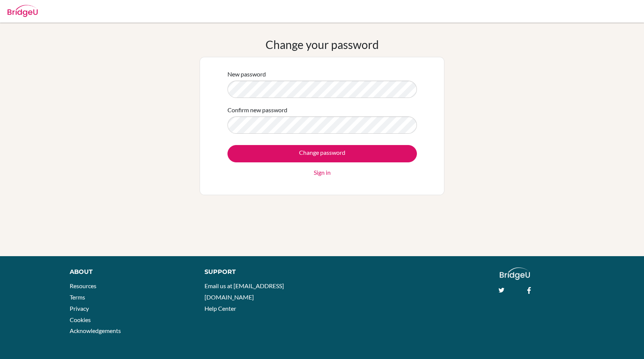 The image size is (644, 359). What do you see at coordinates (322, 172) in the screenshot?
I see `a: Sign in` at bounding box center [322, 172].